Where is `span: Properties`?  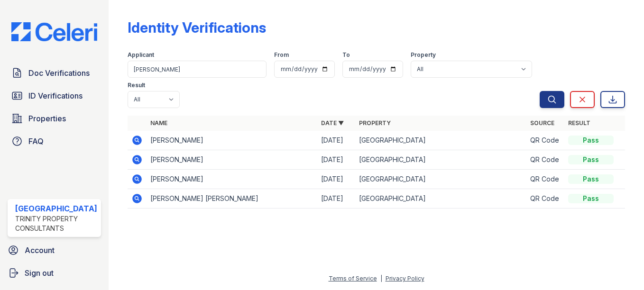 span: Properties is located at coordinates (47, 118).